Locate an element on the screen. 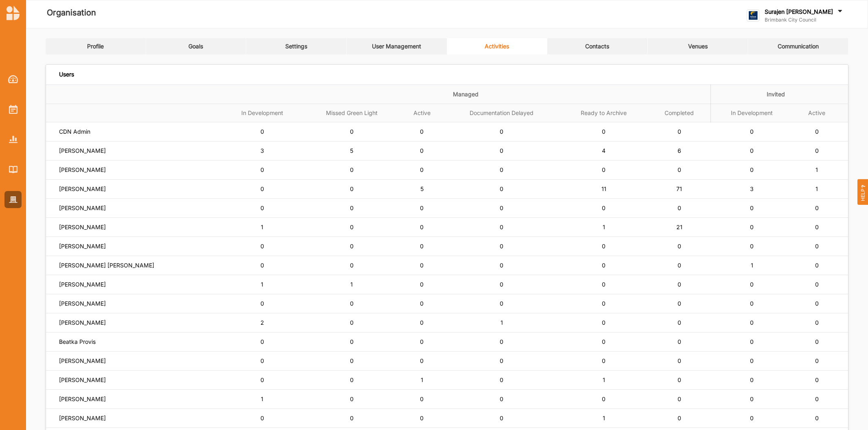 The image size is (868, 430). span: 21 is located at coordinates (679, 227).